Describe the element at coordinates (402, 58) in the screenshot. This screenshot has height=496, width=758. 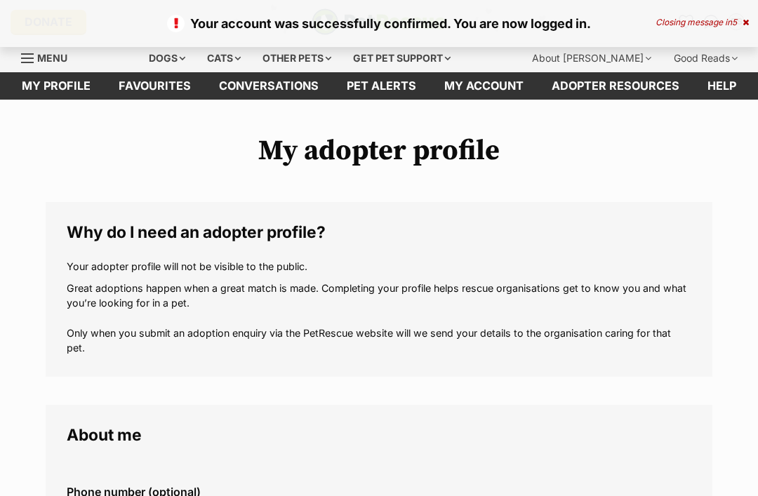
I see `div: Get pet support` at that location.